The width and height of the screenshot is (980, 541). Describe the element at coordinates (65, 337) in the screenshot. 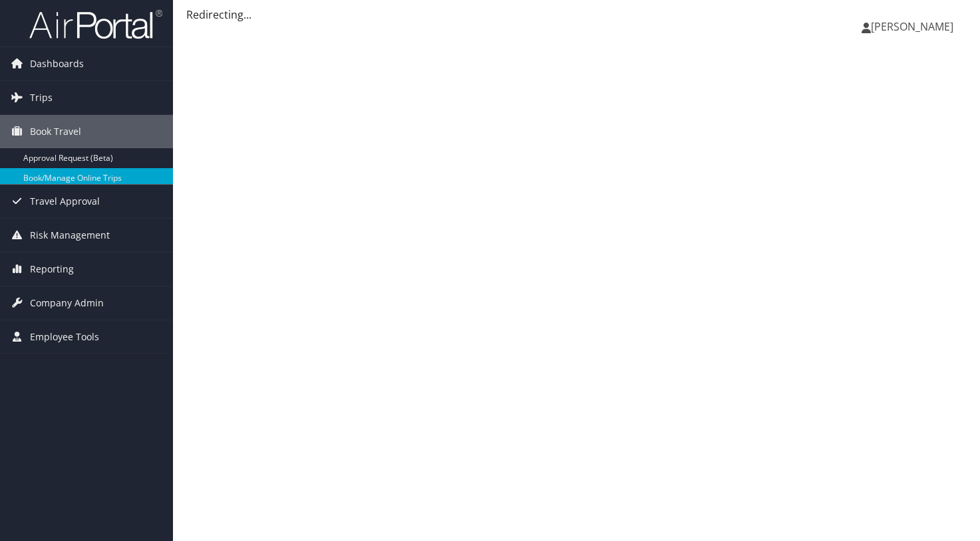

I see `span: Employee Tools` at that location.